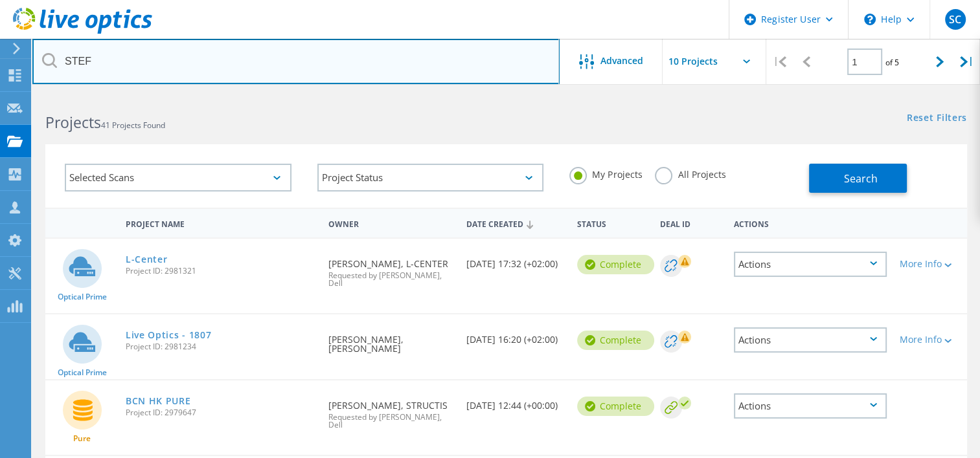  I want to click on div: Deal Id, so click(690, 222).